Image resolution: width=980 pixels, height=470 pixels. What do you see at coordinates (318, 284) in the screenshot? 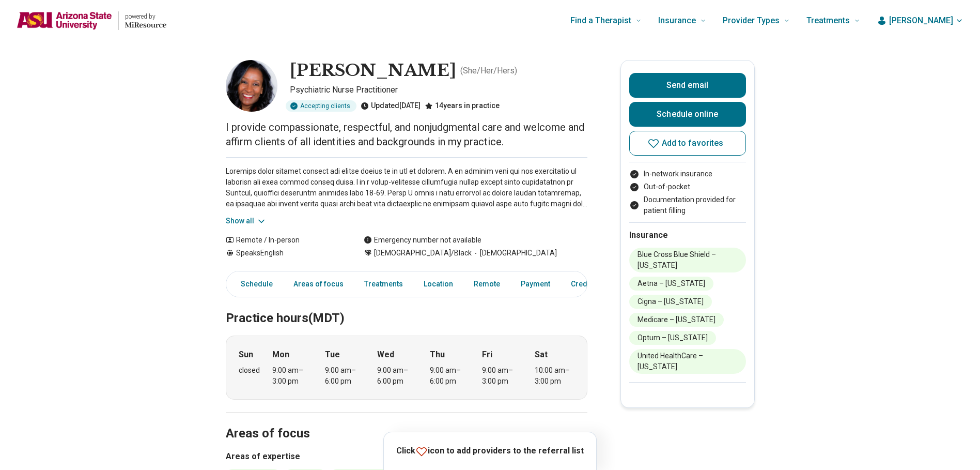
I see `a: Areas of focus` at bounding box center [318, 284].